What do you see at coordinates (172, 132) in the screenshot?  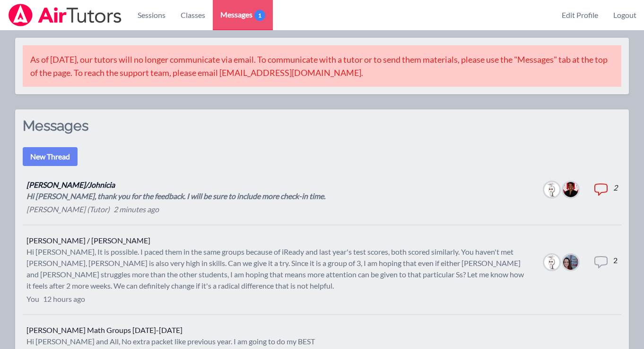 I see `h2: Messages` at bounding box center [172, 132].